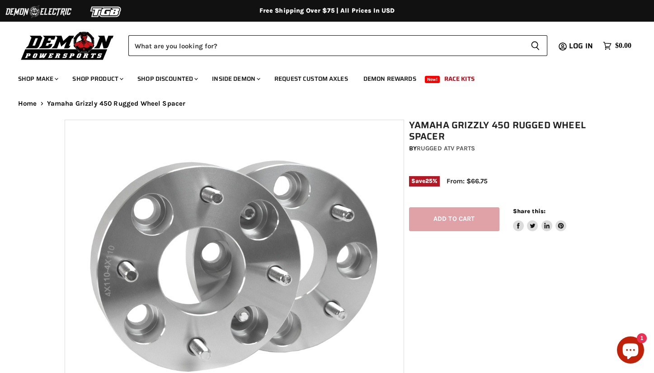  What do you see at coordinates (502, 131) in the screenshot?
I see `h1: Yamaha Grizzly 450 Rugged Wheel Spacer` at bounding box center [502, 131].